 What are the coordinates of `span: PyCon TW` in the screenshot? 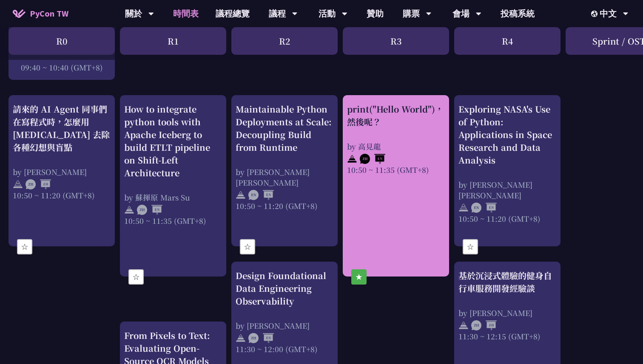 It's located at (49, 13).